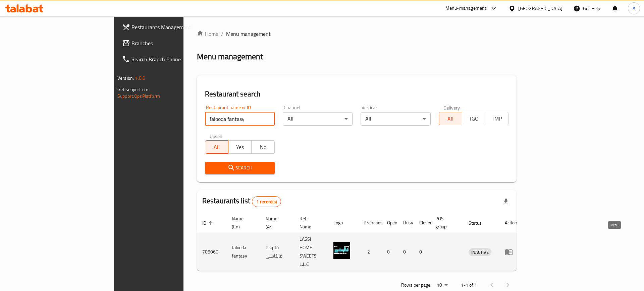 The height and width of the screenshot is (291, 644). What do you see at coordinates (416, 285) in the screenshot?
I see `p: Rows per page:` at bounding box center [416, 285].